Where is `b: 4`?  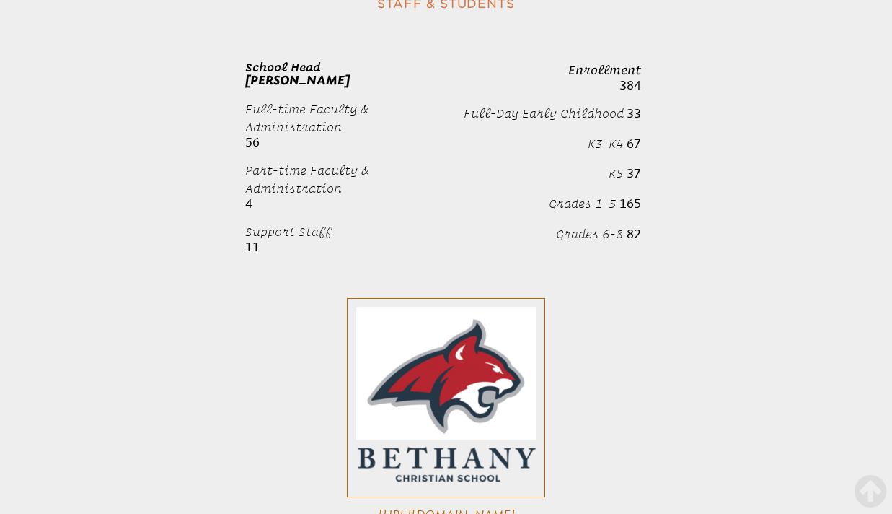
b: 4 is located at coordinates (249, 203).